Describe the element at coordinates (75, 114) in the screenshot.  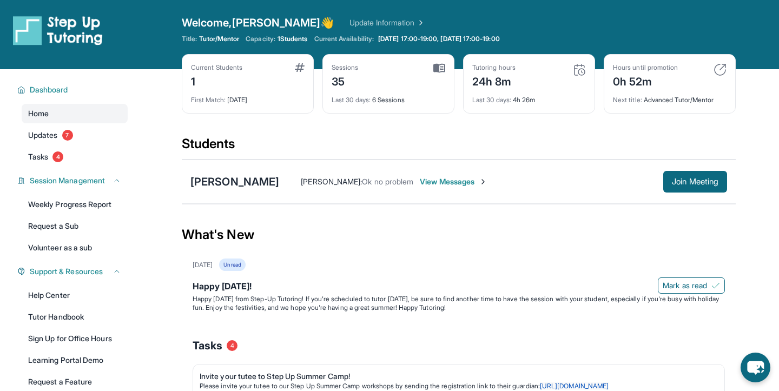
I see `a: Home` at that location.